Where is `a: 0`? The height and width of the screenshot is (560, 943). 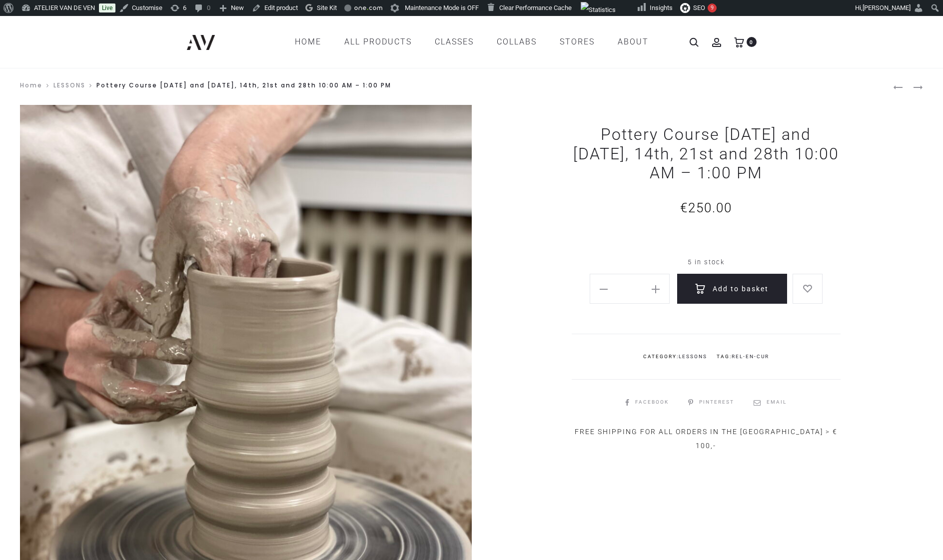 a: 0 is located at coordinates (739, 42).